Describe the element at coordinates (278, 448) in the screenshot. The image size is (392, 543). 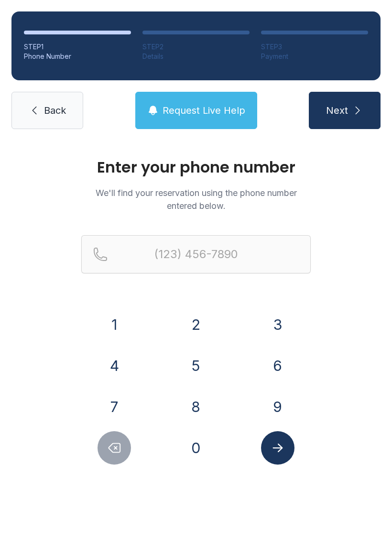
I see `button: Submit lookup form` at that location.